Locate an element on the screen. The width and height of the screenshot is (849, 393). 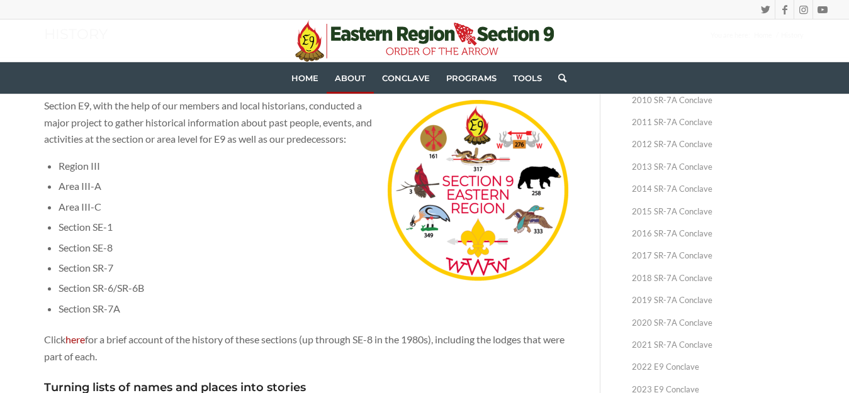
li: Section SR-7 is located at coordinates (313, 268).